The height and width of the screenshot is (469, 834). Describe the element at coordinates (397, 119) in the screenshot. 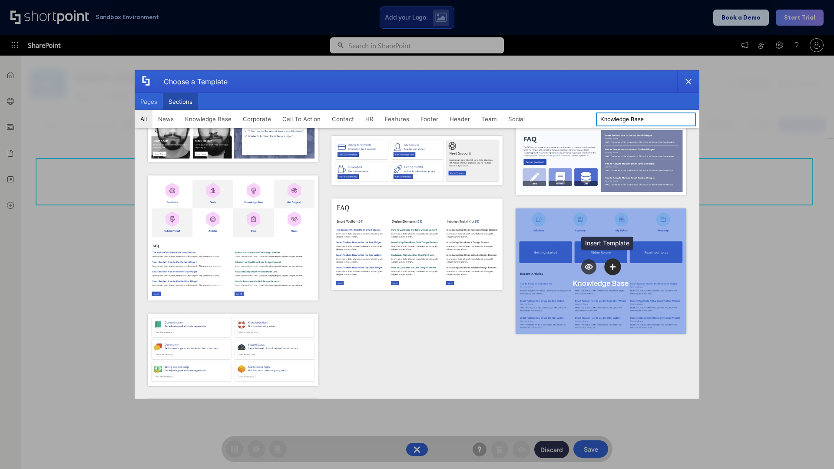

I see `button: Features` at that location.